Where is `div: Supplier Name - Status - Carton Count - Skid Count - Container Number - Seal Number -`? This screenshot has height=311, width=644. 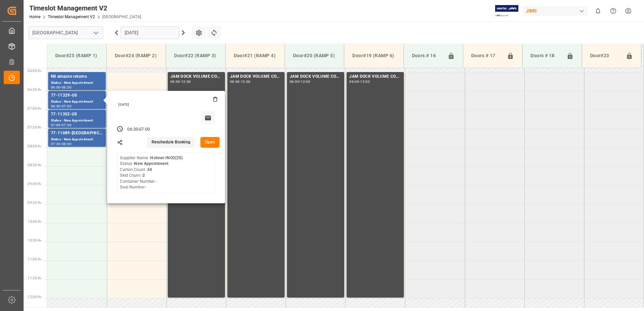 div: Supplier Name - Status - Carton Count - Skid Count - Container Number - Seal Number - is located at coordinates (151, 173).